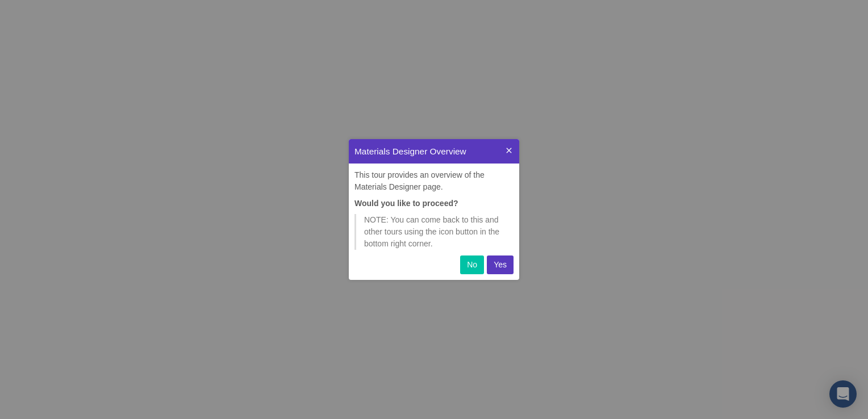  Describe the element at coordinates (500, 264) in the screenshot. I see `p: Yes` at that location.